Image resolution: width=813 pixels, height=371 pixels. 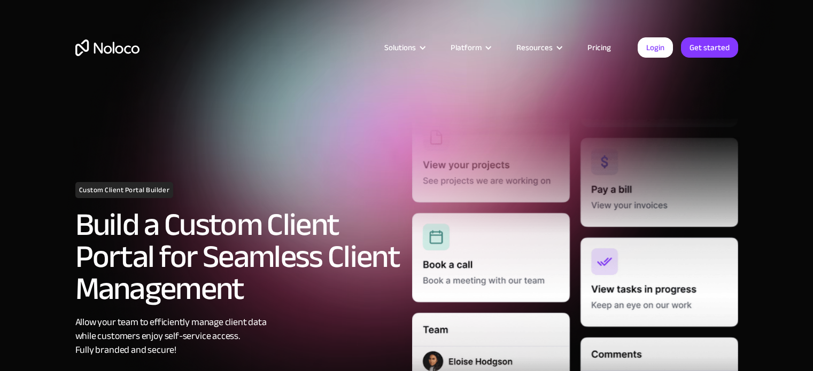 I want to click on a: Login, so click(x=655, y=48).